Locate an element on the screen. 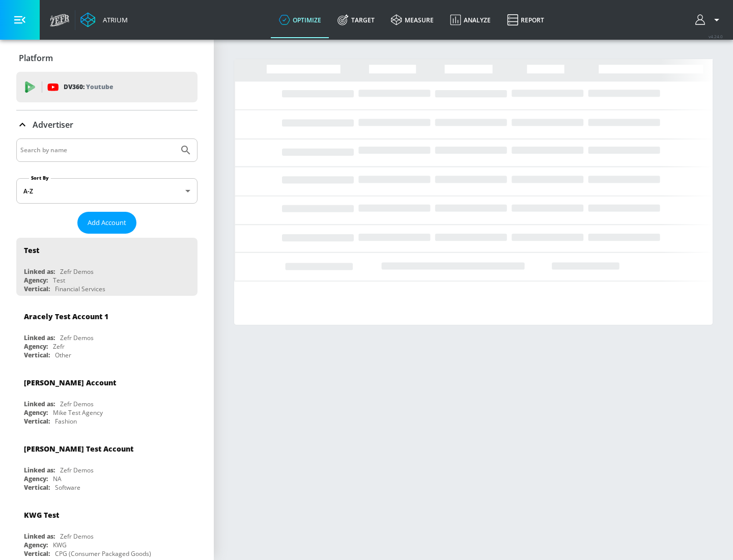  div: Atrium is located at coordinates (113, 20).